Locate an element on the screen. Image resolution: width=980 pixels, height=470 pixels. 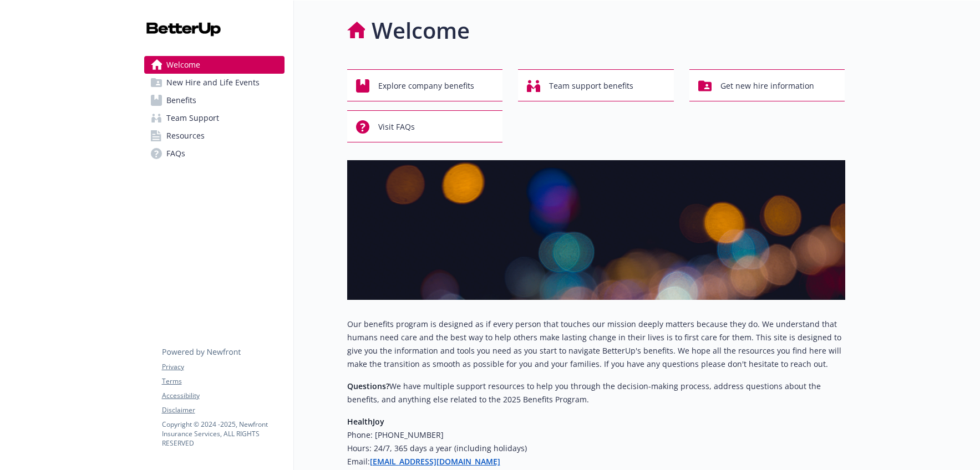
span: Welcome is located at coordinates (183, 65).